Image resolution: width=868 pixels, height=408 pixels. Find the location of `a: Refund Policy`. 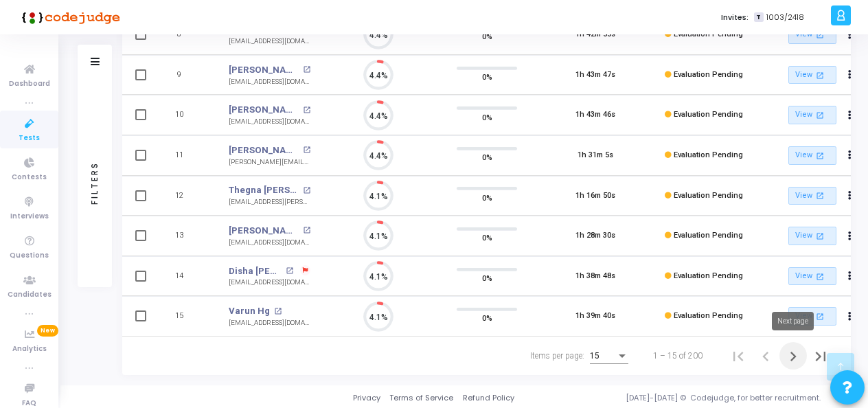

a: Refund Policy is located at coordinates (488, 398).